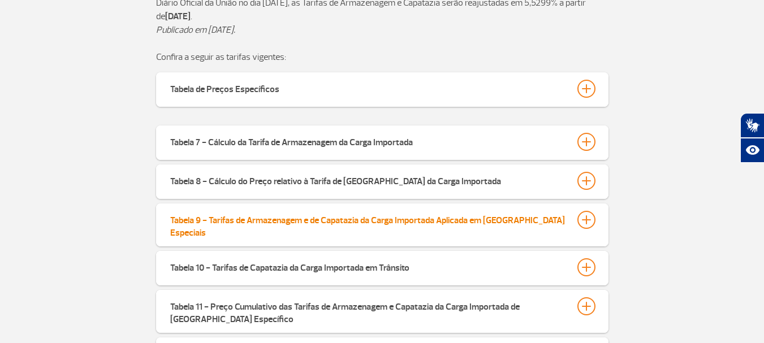 Image resolution: width=764 pixels, height=343 pixels. What do you see at coordinates (382, 267) in the screenshot?
I see `button: Tabela 10 - Tarifas de Capatazia da Carga Importada em Trânsito` at bounding box center [382, 267].